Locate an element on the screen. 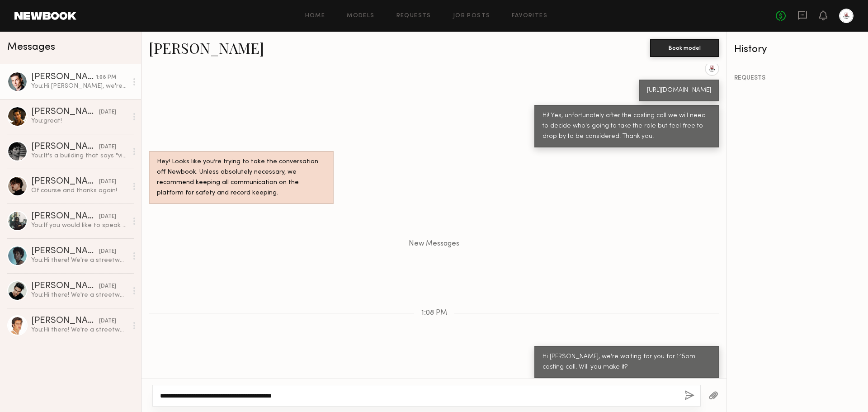 The image size is (868, 412). a: Favorites is located at coordinates (529, 16).